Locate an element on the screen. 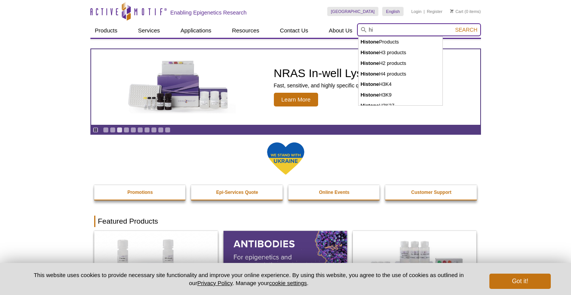 Image resolution: width=571 pixels, height=295 pixels. li: H2 products is located at coordinates (400, 63).